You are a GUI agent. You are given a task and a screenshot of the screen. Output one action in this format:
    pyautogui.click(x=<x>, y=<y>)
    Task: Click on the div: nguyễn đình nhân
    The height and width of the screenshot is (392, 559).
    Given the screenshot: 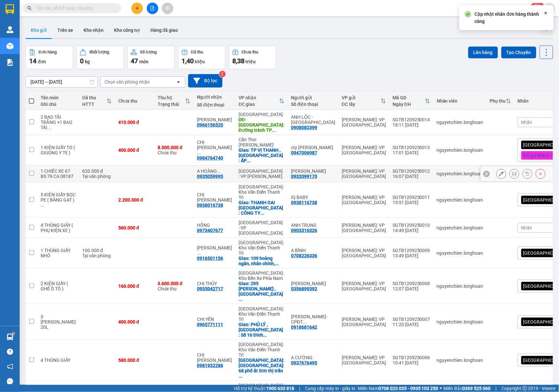 What is the action you would take?
    pyautogui.click(x=214, y=251)
    